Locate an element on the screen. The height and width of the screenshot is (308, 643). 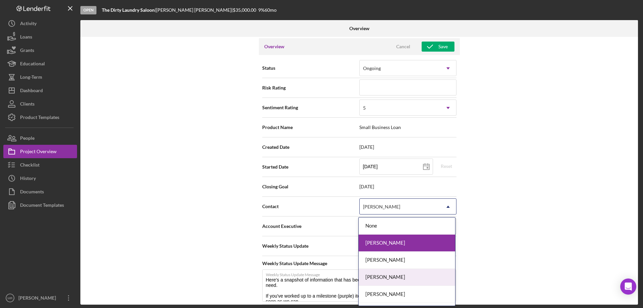
textarea: Here's a snapshot of information that has been fully approved, as well as the items we still need... is located at coordinates (359, 285).